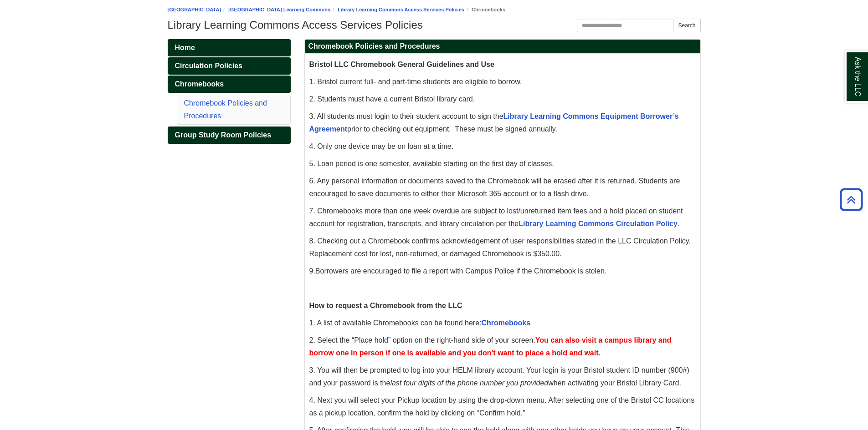  Describe the element at coordinates (461, 271) in the screenshot. I see `span: Borrowers are encouraged to file a report with Campus Police if the Chromebook is stolen.` at that location.